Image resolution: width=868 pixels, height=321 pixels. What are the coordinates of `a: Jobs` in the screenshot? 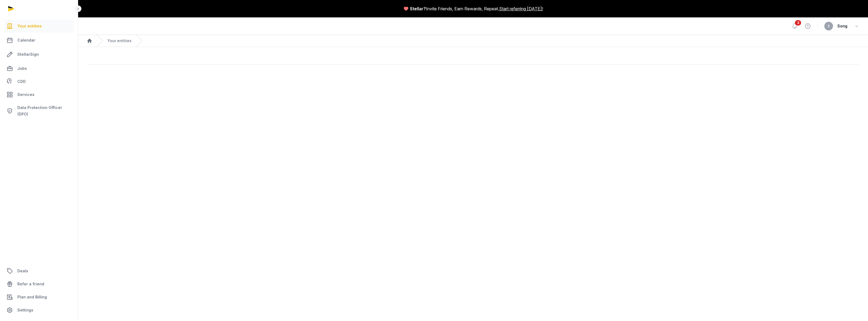 It's located at (39, 68).